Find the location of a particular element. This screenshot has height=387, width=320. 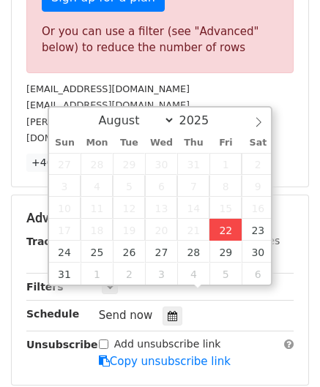

h5: Advanced is located at coordinates (159, 218).